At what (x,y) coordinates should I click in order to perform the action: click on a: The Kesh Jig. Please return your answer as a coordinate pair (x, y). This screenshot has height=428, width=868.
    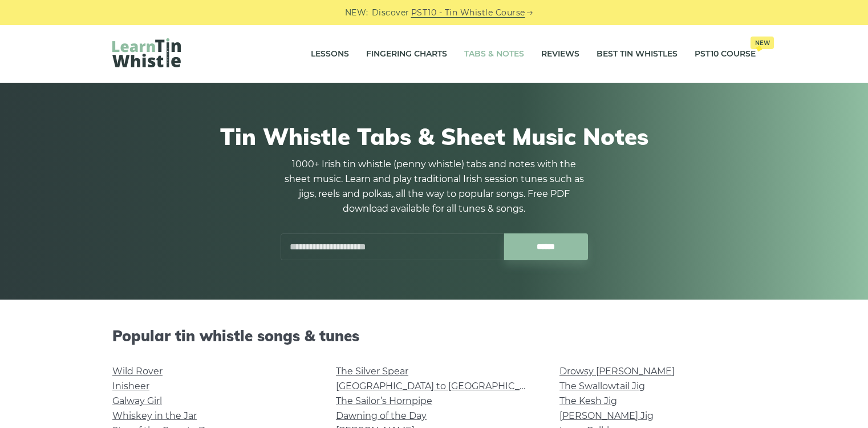
    Looking at the image, I should click on (588, 401).